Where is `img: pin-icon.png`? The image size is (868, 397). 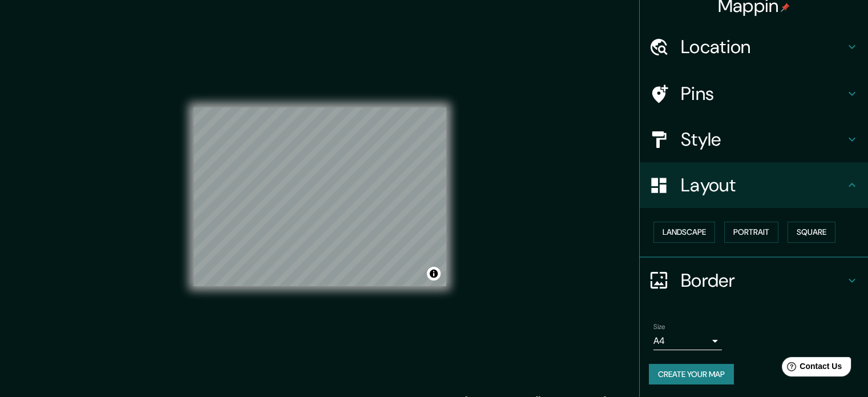 img: pin-icon.png is located at coordinates (785, 8).